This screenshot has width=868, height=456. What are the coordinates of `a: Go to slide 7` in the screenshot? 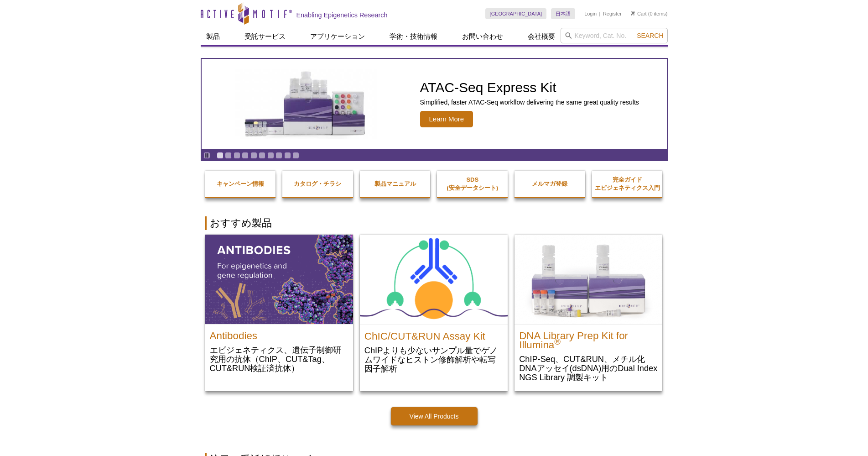 It's located at (271, 156).